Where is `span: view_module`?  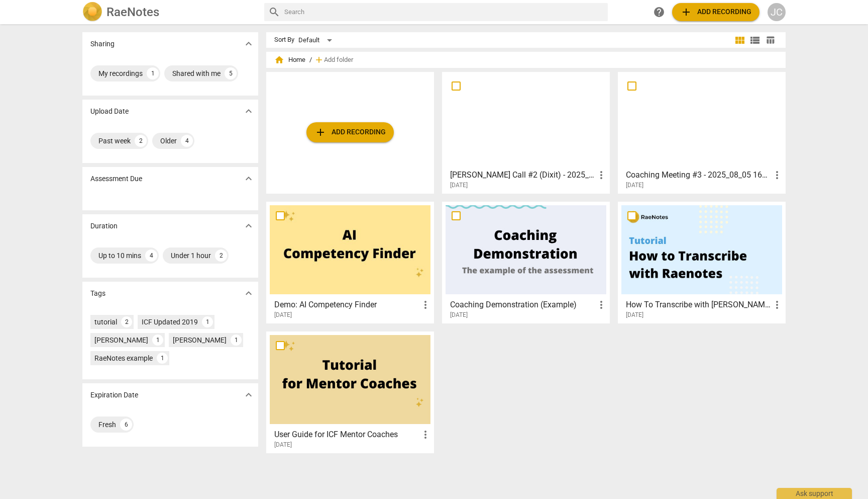 span: view_module is located at coordinates (740, 41).